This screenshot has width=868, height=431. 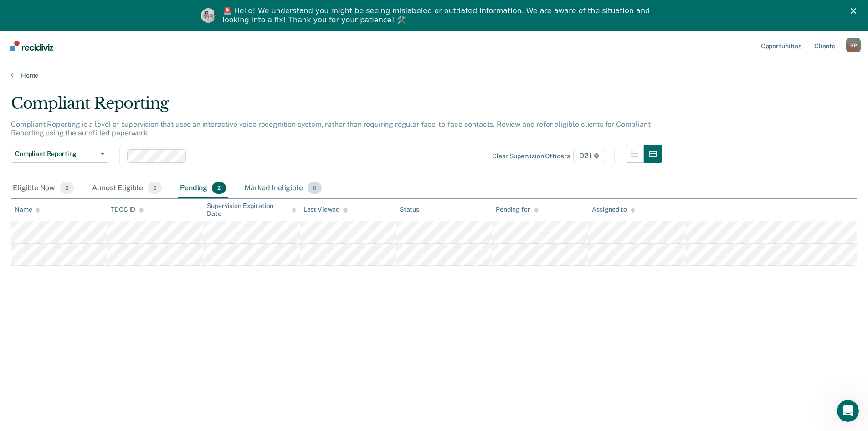 What do you see at coordinates (530, 156) in the screenshot?
I see `div: Clear supervision officers` at bounding box center [530, 156].